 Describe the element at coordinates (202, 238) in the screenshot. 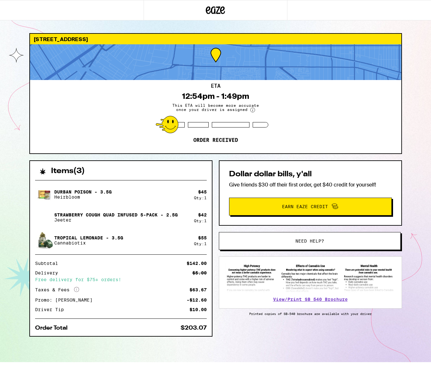

I see `div: $ 55` at that location.